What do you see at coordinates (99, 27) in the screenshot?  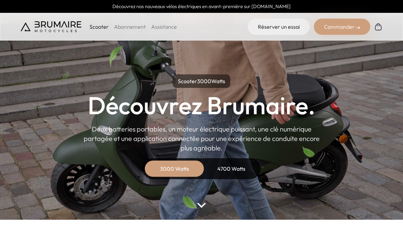 I see `p: Scooter` at bounding box center [99, 27].